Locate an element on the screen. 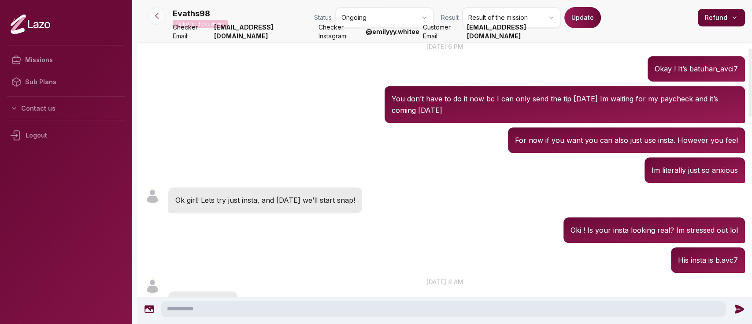 Image resolution: width=752 pixels, height=324 pixels. p: Failed for the customer is located at coordinates (200, 24).